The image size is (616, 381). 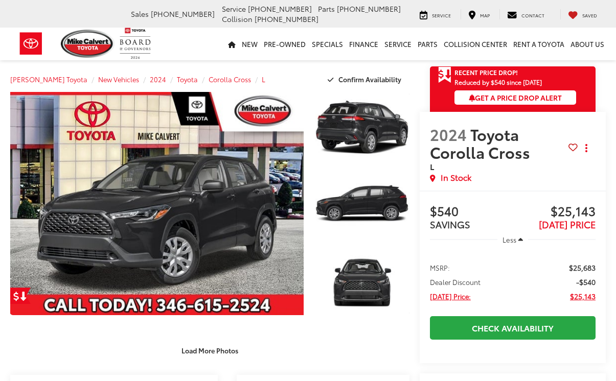 What do you see at coordinates (249, 44) in the screenshot?
I see `a: New` at bounding box center [249, 44].